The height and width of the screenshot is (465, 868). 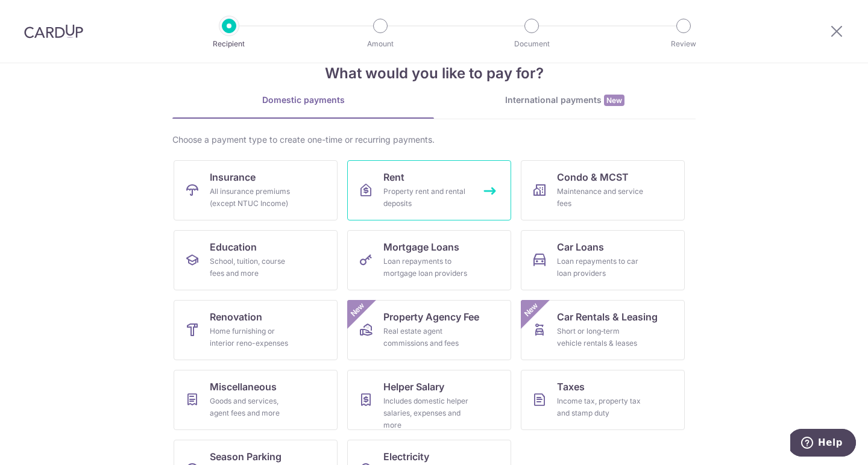 I want to click on div: Goods and services, agent fees and more, so click(x=253, y=407).